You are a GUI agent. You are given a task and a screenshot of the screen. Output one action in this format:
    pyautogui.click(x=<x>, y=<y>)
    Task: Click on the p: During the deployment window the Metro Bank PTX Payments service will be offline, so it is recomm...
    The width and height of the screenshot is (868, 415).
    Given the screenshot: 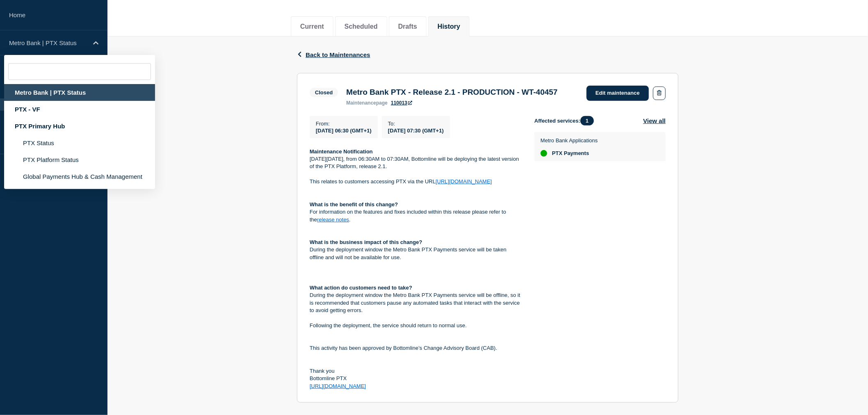 What is the action you would take?
    pyautogui.click(x=416, y=303)
    